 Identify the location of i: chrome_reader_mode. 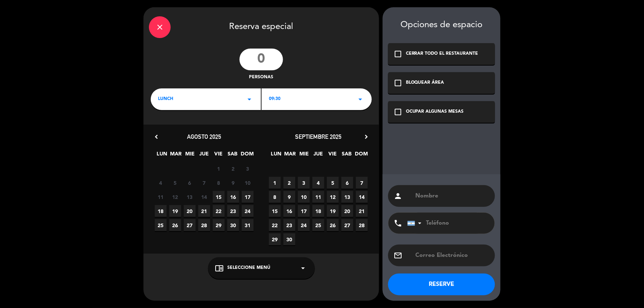
(220, 268).